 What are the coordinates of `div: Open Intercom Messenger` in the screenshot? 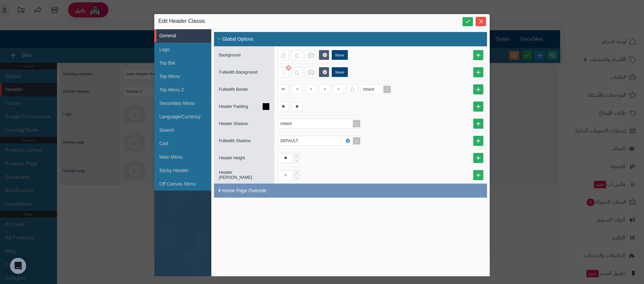 It's located at (18, 266).